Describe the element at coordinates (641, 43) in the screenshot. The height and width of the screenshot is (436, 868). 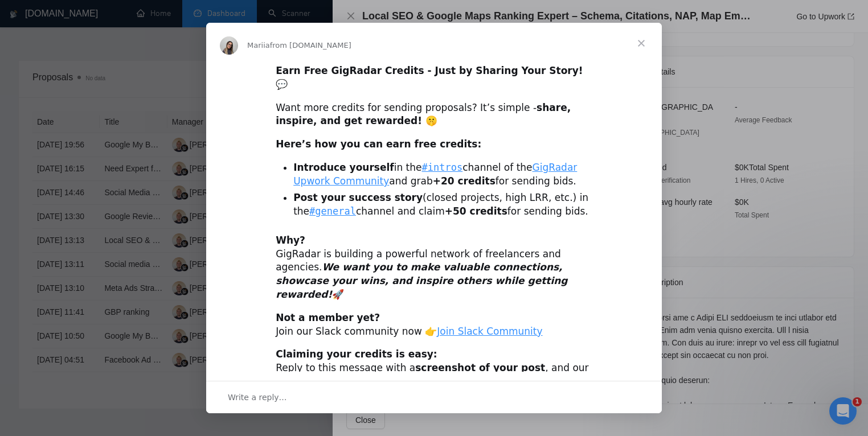
I see `span: Close` at that location.